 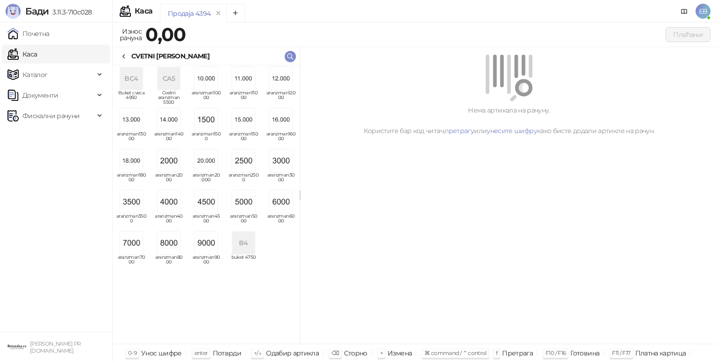 I want to click on span: Cvetni aranzman 5500, so click(x=169, y=98).